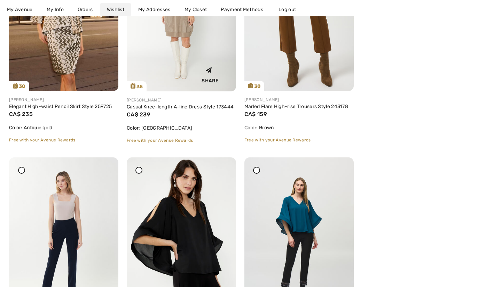 The width and height of the screenshot is (478, 287). I want to click on a: My Addresses, so click(154, 9).